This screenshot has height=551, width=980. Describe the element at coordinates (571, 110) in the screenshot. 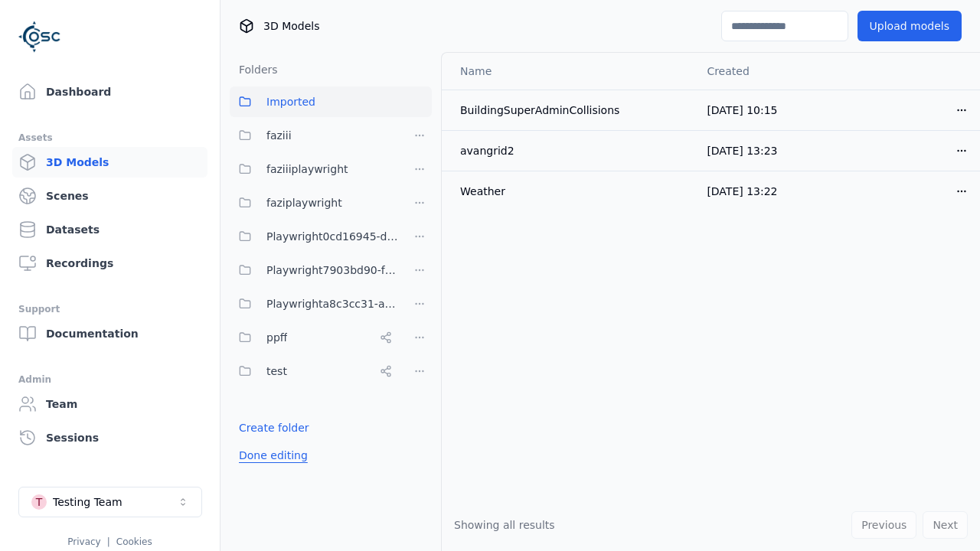

I see `div: BuildingSuperAdminCollisions` at that location.